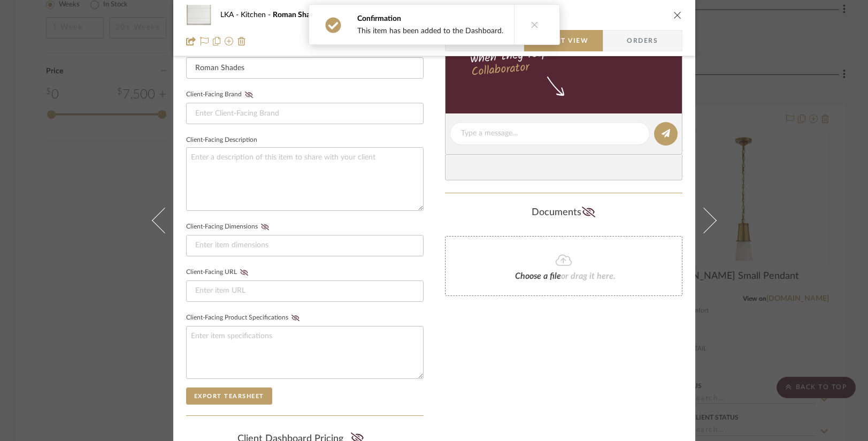 The height and width of the screenshot is (441, 868). Describe the element at coordinates (229, 396) in the screenshot. I see `button: Export Tearsheet` at that location.